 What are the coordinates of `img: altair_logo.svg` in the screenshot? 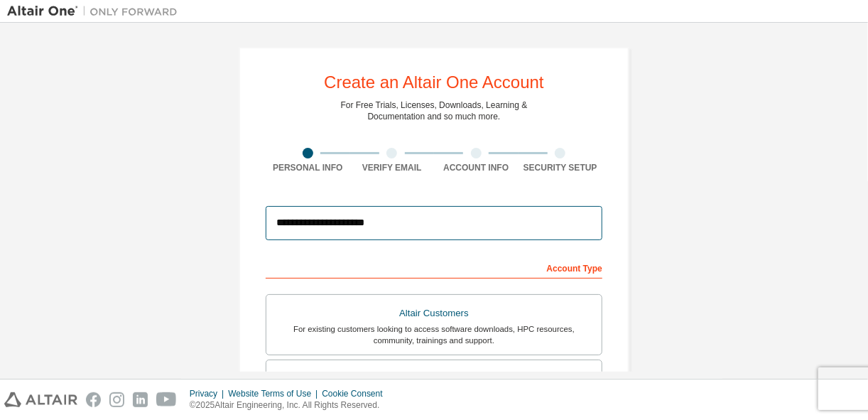 It's located at (40, 399).